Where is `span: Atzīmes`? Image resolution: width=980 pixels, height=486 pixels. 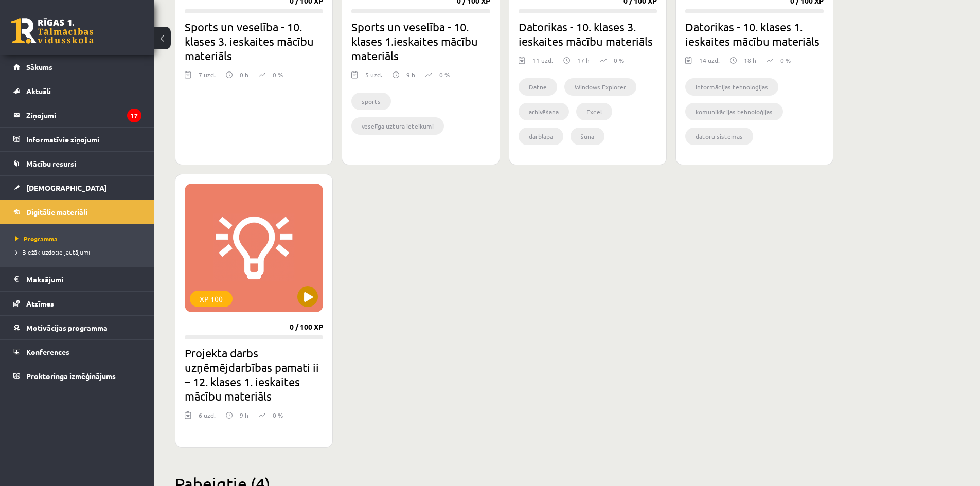
span: Atzīmes is located at coordinates (40, 304).